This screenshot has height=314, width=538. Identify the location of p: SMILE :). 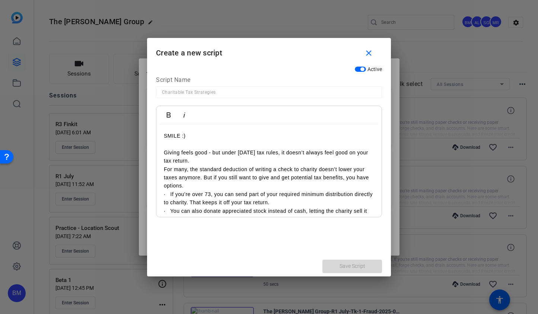
(269, 136).